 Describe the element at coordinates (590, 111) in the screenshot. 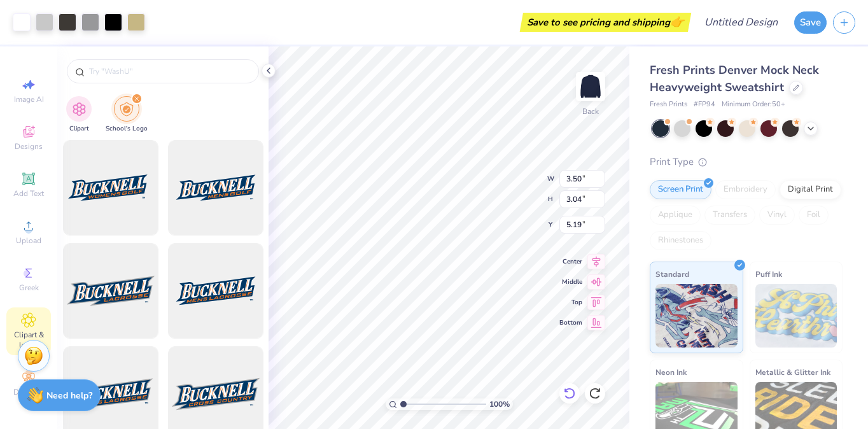

I see `div: Back` at that location.